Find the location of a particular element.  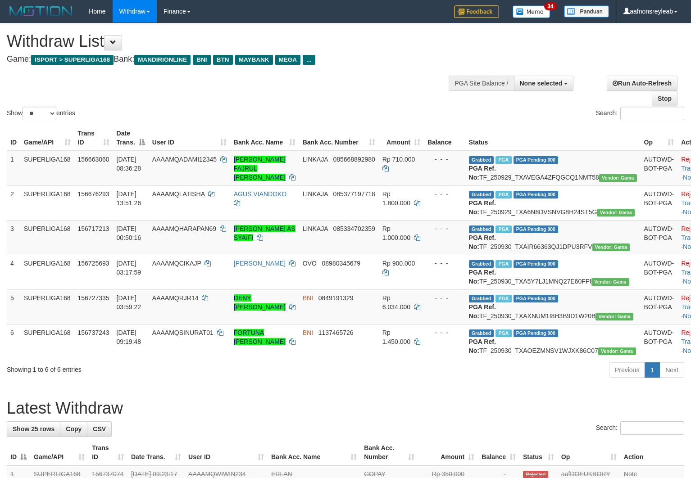

a: CSV is located at coordinates (99, 429).